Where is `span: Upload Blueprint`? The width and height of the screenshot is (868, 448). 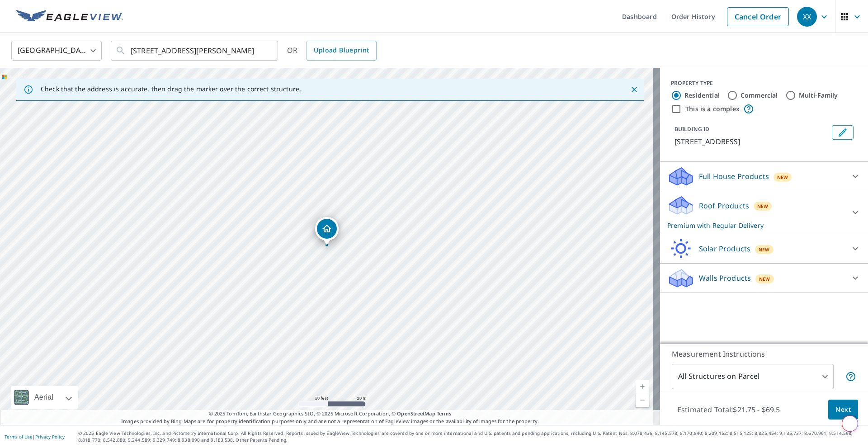 span: Upload Blueprint is located at coordinates (341, 50).